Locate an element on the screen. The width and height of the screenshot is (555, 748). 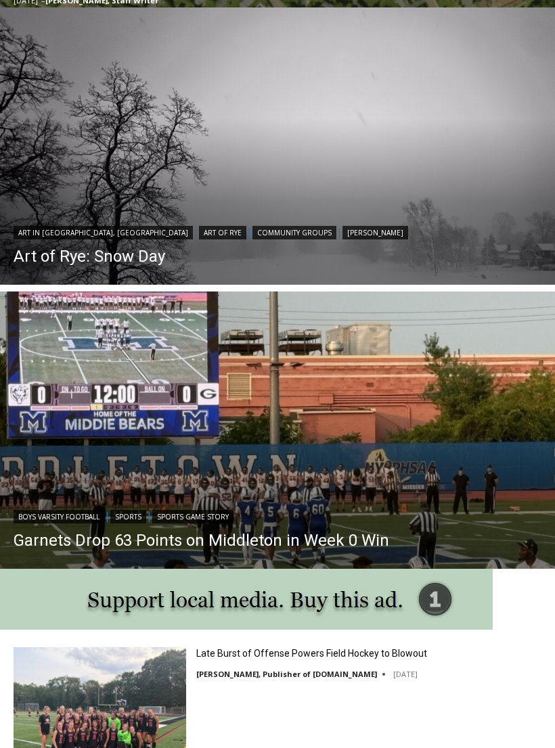
a: Art of Rye: Snow Day is located at coordinates (210, 256).